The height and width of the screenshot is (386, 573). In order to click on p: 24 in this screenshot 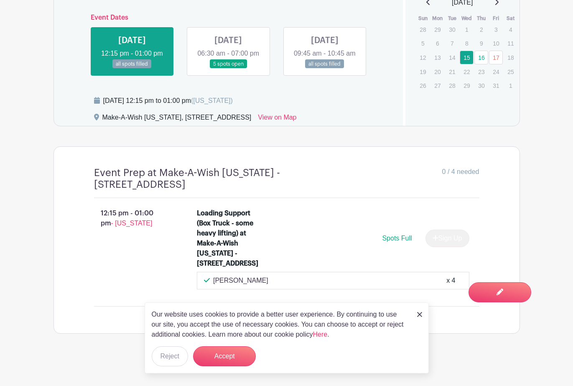, I will do `click(495, 71)`.